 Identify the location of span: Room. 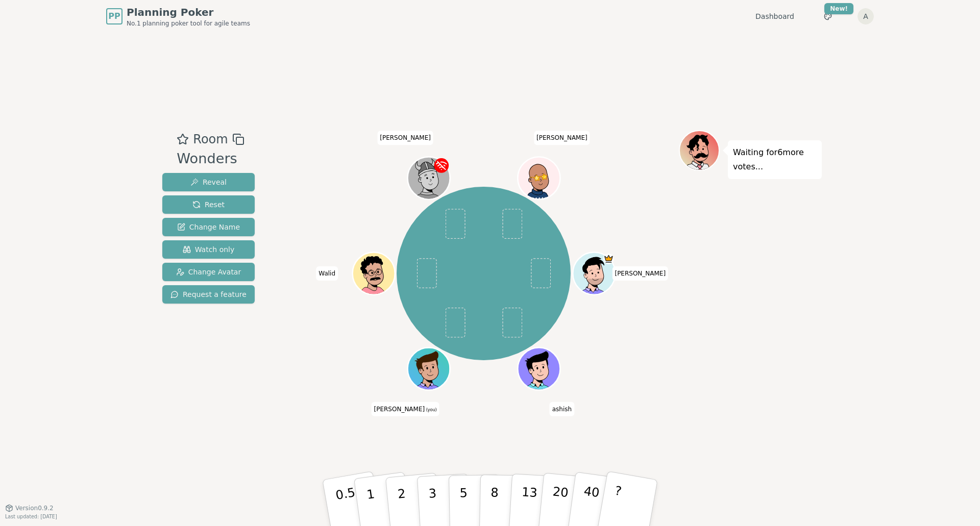
(210, 139).